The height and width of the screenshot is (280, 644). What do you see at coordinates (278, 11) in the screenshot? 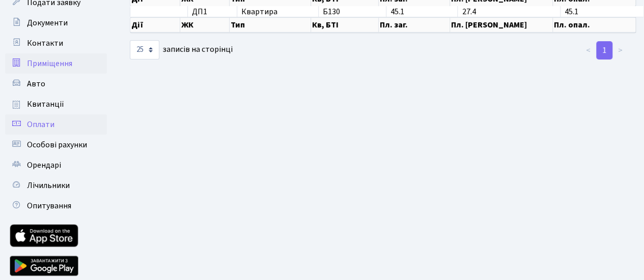
I see `span: Квартира` at bounding box center [278, 11].